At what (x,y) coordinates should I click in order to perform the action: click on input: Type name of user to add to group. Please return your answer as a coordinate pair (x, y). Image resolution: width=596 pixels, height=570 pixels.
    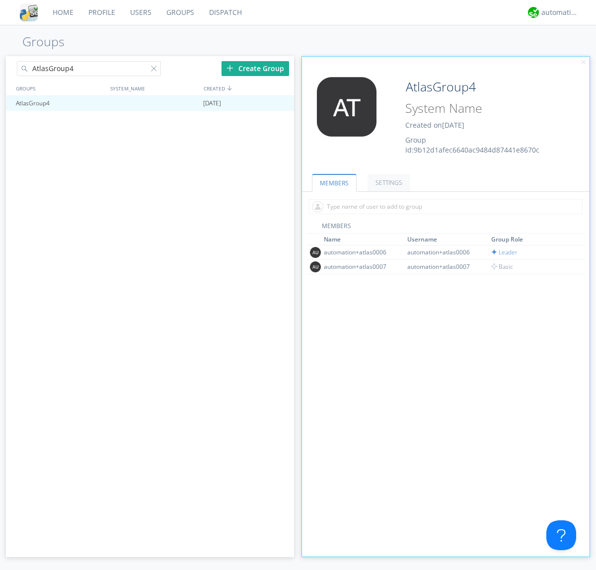
    Looking at the image, I should click on (446, 207).